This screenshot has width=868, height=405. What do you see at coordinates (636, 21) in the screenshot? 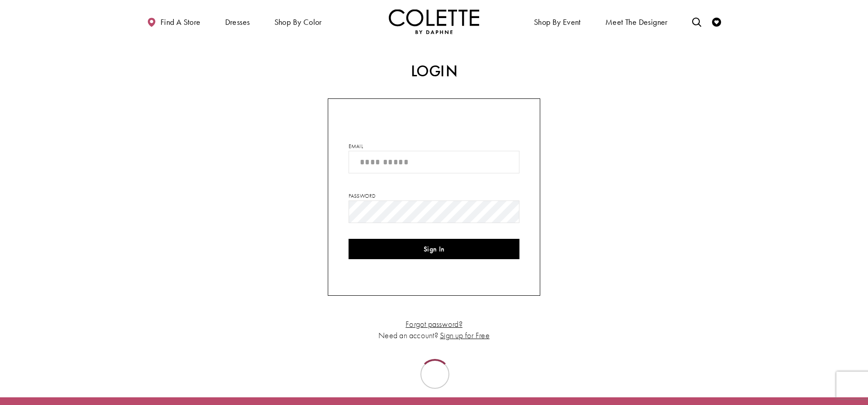
I see `a: Meet the designer` at bounding box center [636, 21].